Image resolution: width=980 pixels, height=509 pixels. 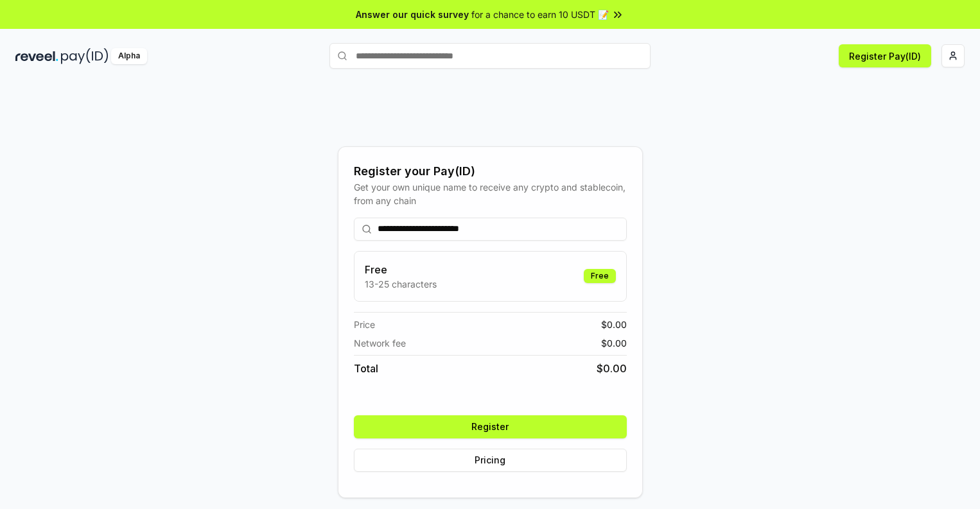 What do you see at coordinates (490, 194) in the screenshot?
I see `div: Get your own unique name to receive any crypto and stablecoin, from any chain` at bounding box center [490, 194].